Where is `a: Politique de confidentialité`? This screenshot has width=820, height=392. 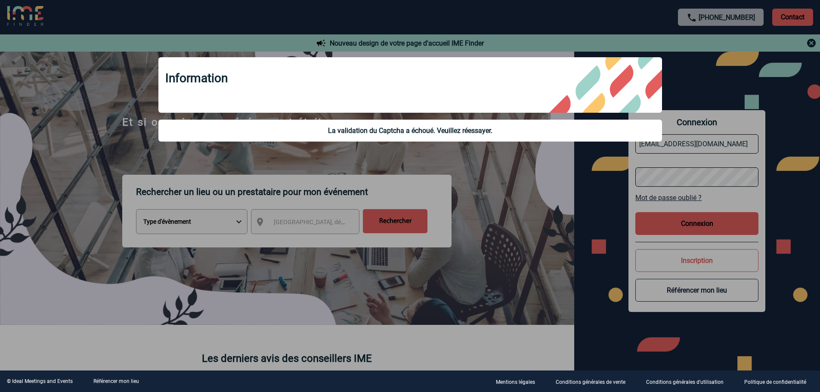
a: Politique de confidentialité is located at coordinates (779, 381).